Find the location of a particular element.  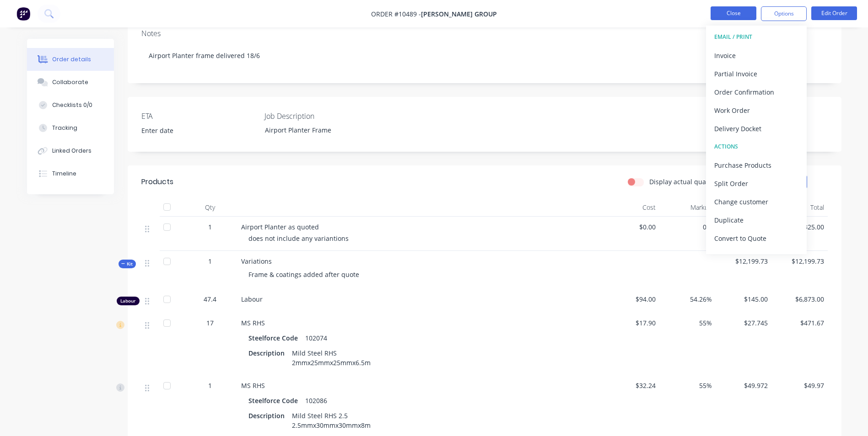

div: Markup is located at coordinates (687, 208).